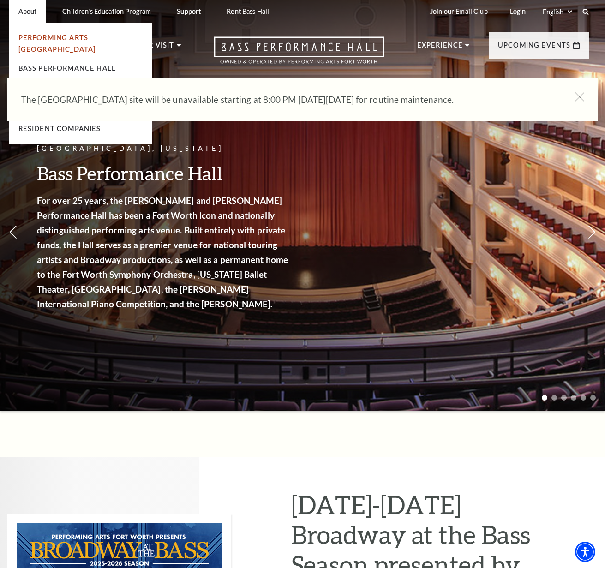 The height and width of the screenshot is (568, 605). I want to click on p: Experience, so click(440, 48).